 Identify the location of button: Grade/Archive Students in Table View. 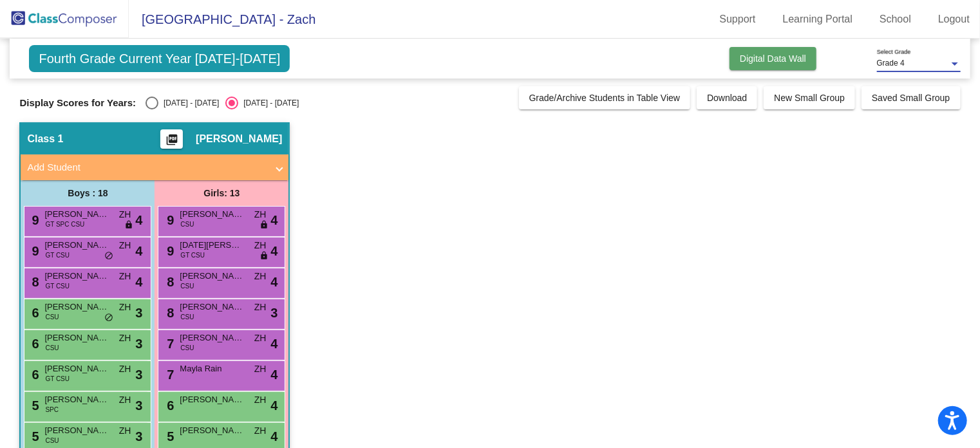
(604, 98).